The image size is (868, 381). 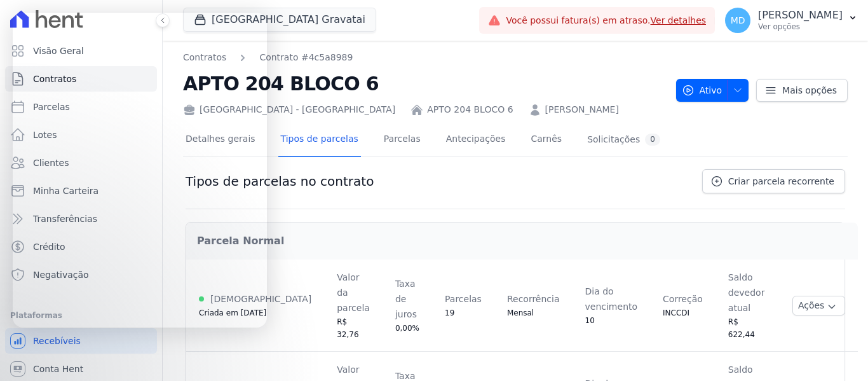 I want to click on a: Contratos, so click(x=81, y=79).